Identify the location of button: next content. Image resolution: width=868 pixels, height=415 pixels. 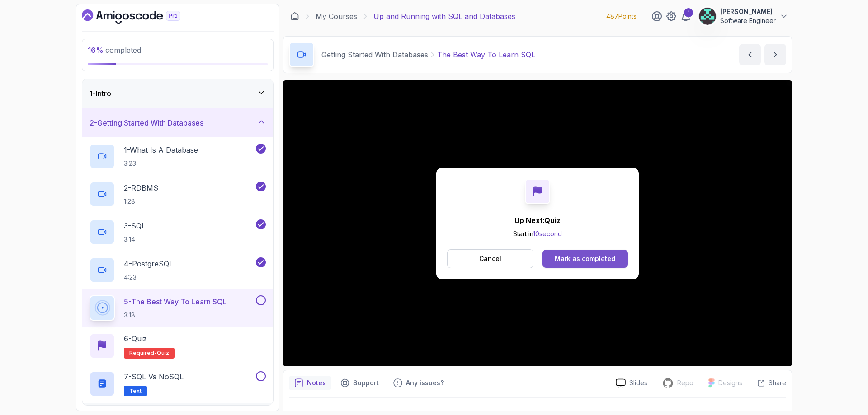
(775, 55).